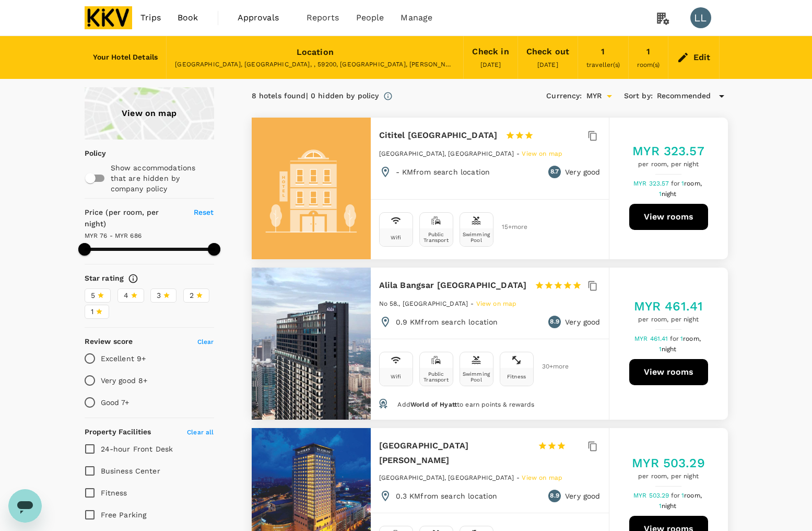  What do you see at coordinates (652, 495) in the screenshot?
I see `span: MYR 503.29` at bounding box center [652, 495].